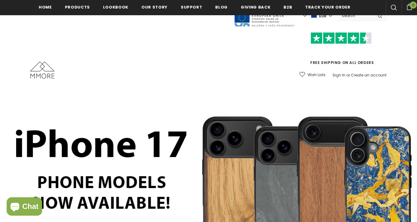 The image size is (417, 222). What do you see at coordinates (155, 7) in the screenshot?
I see `span: Our Story` at bounding box center [155, 7].